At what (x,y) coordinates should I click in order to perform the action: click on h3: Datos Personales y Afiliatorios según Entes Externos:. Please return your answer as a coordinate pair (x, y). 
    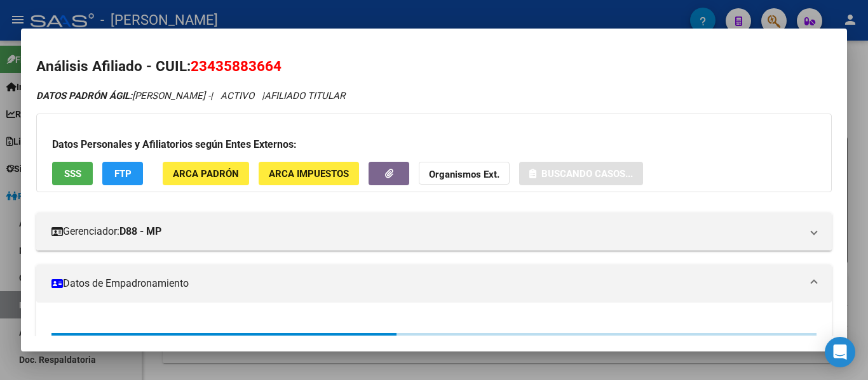
    Looking at the image, I should click on (434, 145).